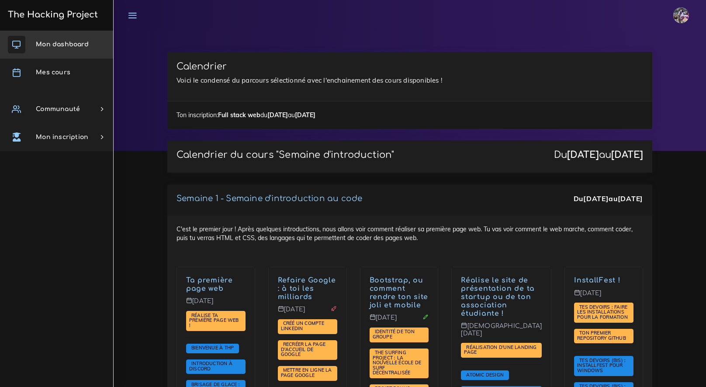 This screenshot has height=387, width=706. What do you see at coordinates (214, 320) in the screenshot?
I see `span: Réalise ta première page web !` at bounding box center [214, 320].